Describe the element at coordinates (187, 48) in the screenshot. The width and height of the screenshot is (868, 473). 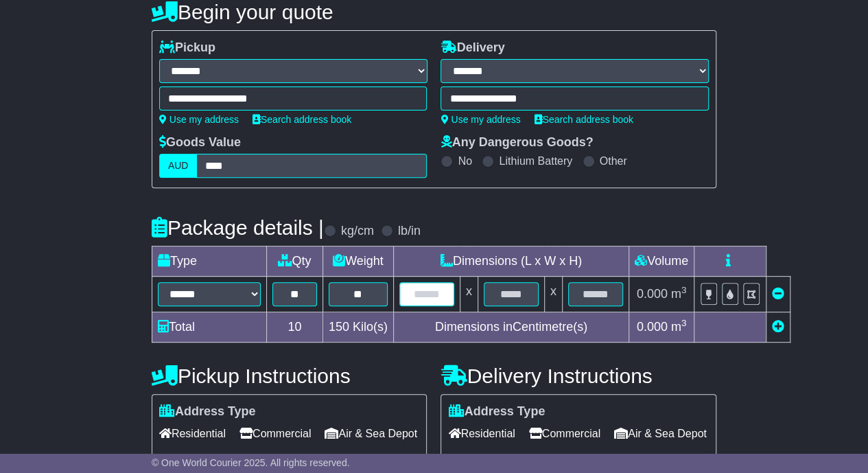
I see `label: Pickup` at that location.